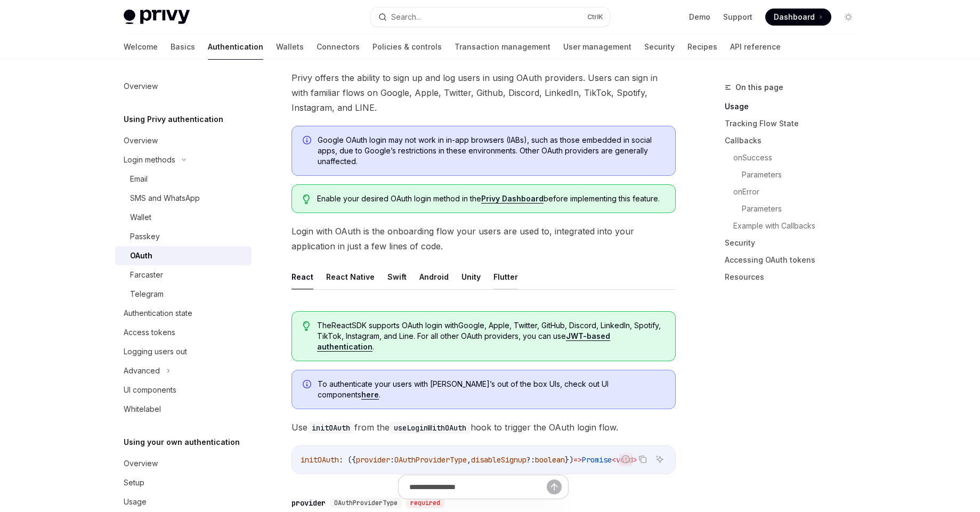 The image size is (980, 512). Describe the element at coordinates (307, 199) in the screenshot. I see `svg: Tip` at that location.